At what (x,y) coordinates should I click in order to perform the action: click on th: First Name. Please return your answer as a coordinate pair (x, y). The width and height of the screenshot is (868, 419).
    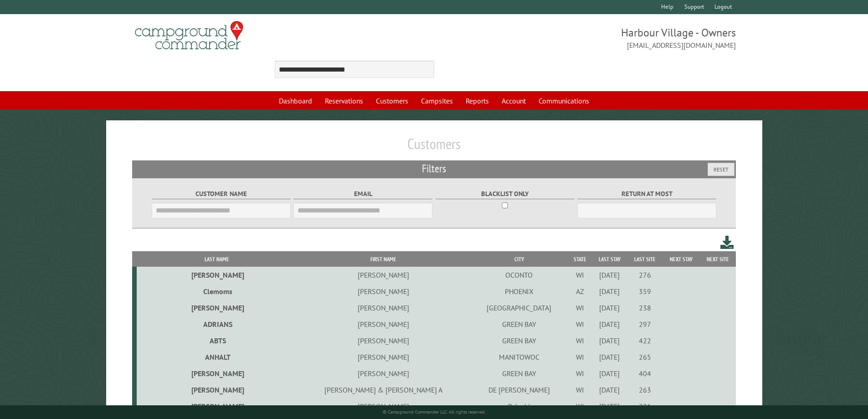
    Looking at the image, I should click on (383, 259).